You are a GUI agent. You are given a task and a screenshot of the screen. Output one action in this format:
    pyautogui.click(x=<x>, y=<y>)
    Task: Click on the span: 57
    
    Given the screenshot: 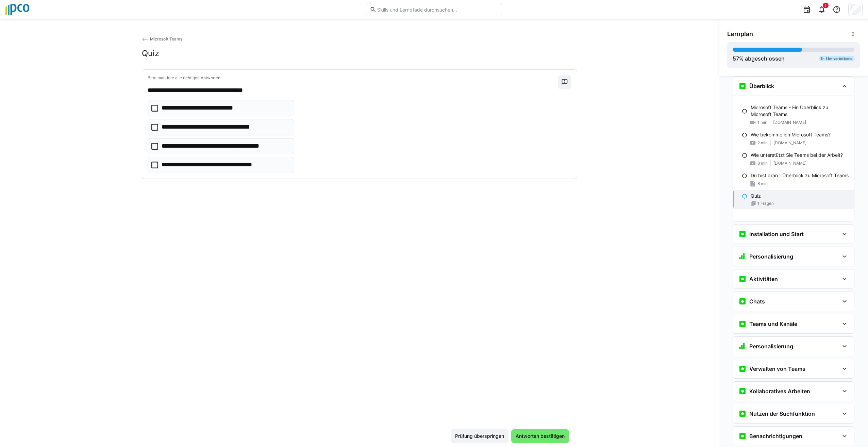 What is the action you would take?
    pyautogui.click(x=736, y=58)
    